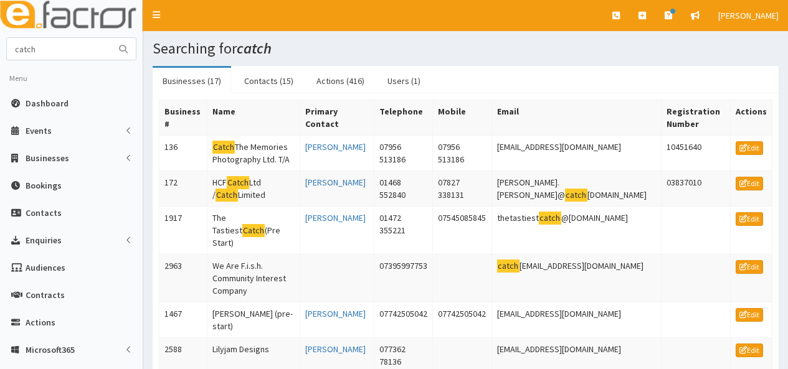  I want to click on td: 1917, so click(183, 230).